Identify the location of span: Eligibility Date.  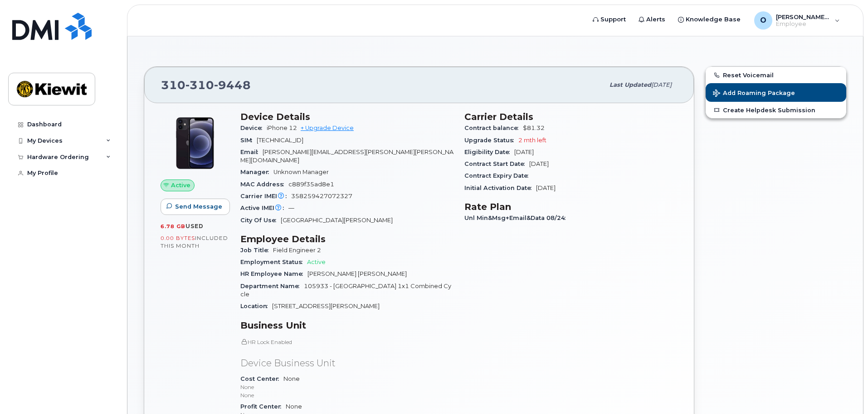
(489, 152).